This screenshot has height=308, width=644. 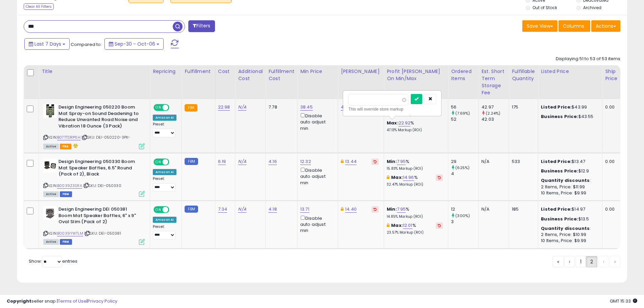 What do you see at coordinates (414, 169) in the screenshot?
I see `p: 15.83% Markup (ROI)` at bounding box center [414, 169].